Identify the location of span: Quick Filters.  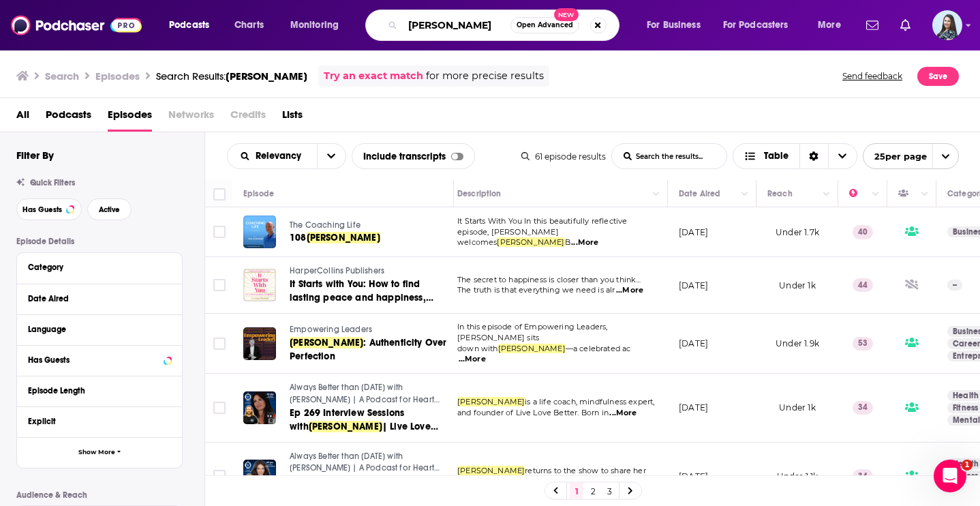
(53, 183).